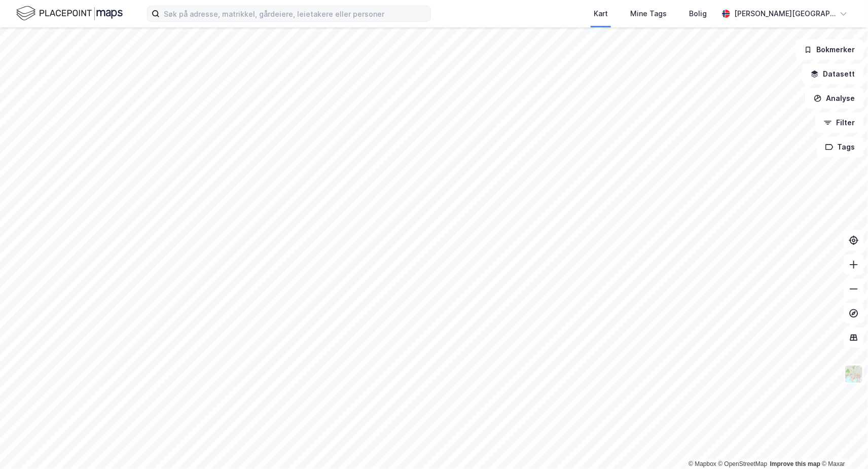 Image resolution: width=868 pixels, height=469 pixels. What do you see at coordinates (835, 98) in the screenshot?
I see `button: Analyse` at bounding box center [835, 98].